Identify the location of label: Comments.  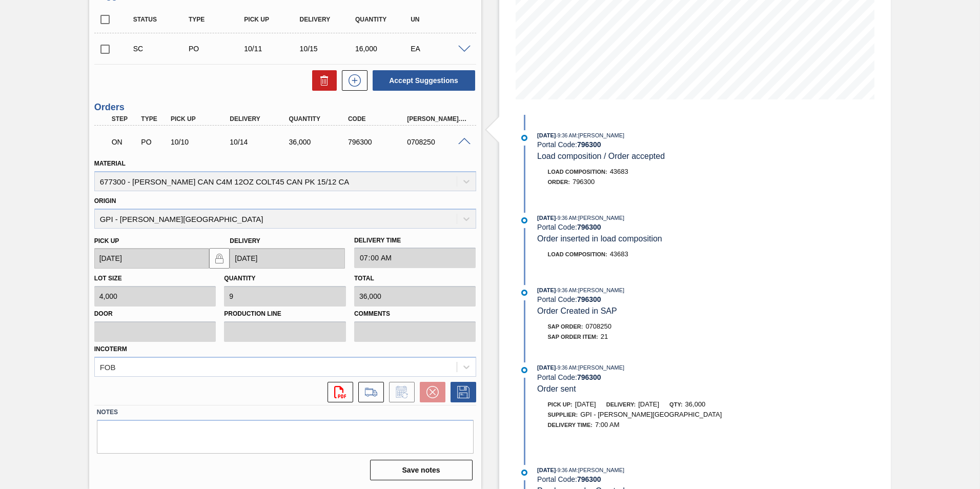
(415, 313).